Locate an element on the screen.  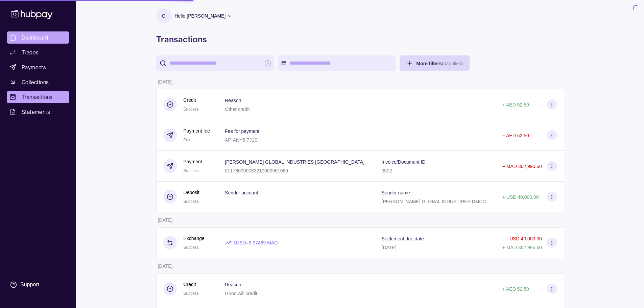
p: Fee for payment is located at coordinates (242, 131).